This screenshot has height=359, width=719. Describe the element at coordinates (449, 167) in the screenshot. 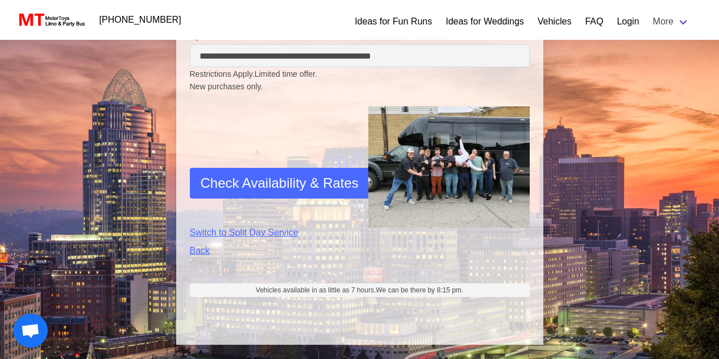

I see `img: Driver-held-by-customers-2.jpg` at that location.